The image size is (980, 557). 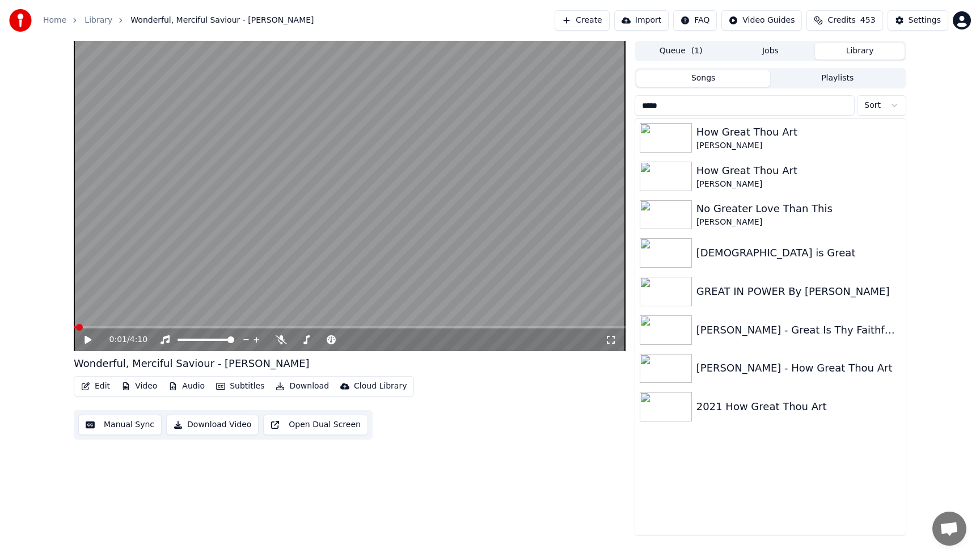 I want to click on a: Library, so click(x=98, y=20).